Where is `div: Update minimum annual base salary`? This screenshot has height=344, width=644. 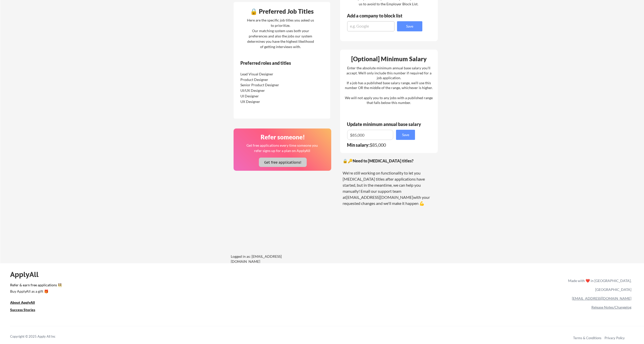 div: Update minimum annual base salary is located at coordinates (385, 124).